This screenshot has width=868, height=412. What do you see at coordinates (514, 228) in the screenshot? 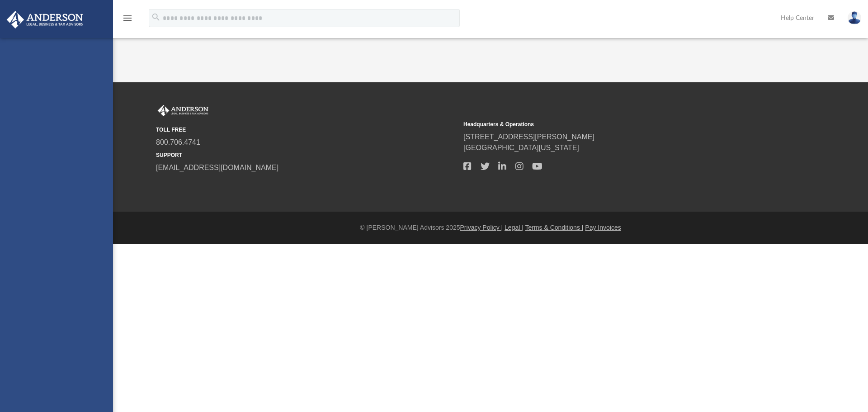
I see `a: Legal |` at bounding box center [514, 228].